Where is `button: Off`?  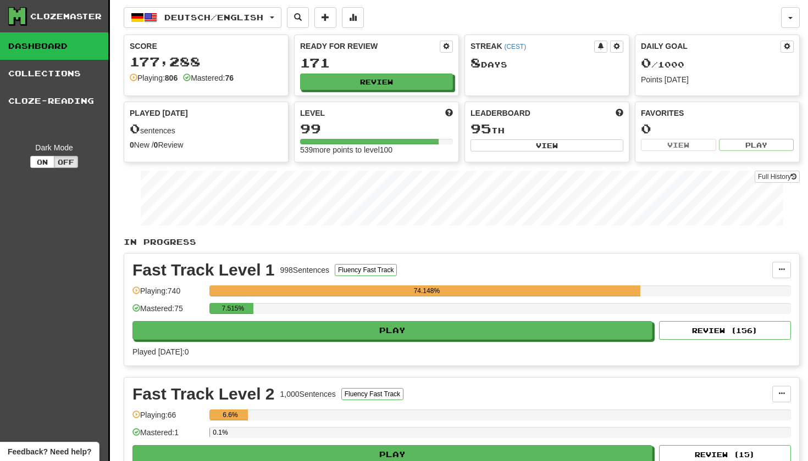 button: Off is located at coordinates (66, 162).